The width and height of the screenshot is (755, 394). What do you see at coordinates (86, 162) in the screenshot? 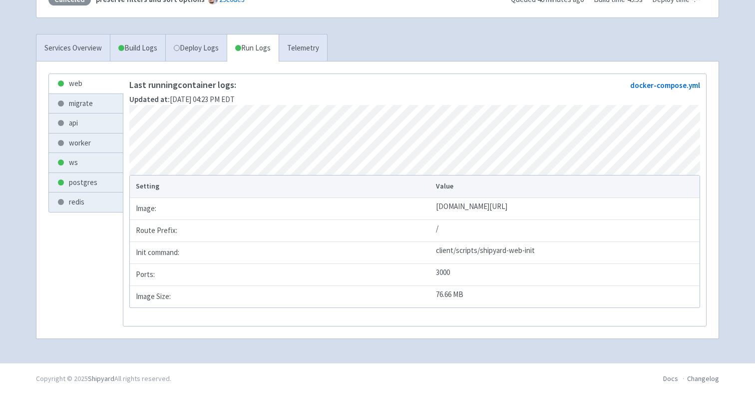
I see `a: ws` at bounding box center [86, 162].